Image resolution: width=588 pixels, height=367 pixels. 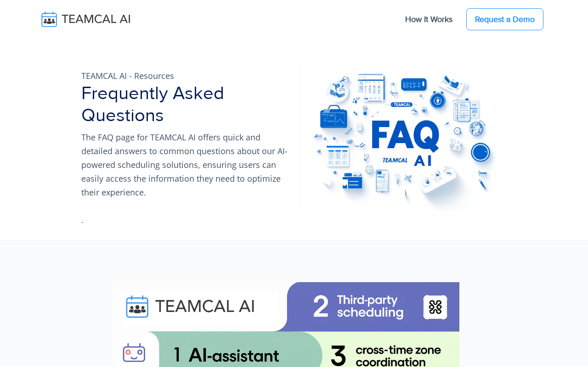 I want to click on img: pic, so click(x=403, y=133).